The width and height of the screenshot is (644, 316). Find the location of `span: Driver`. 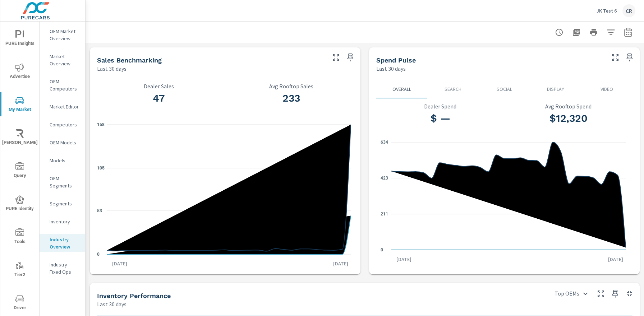

span: Driver is located at coordinates (20, 303).